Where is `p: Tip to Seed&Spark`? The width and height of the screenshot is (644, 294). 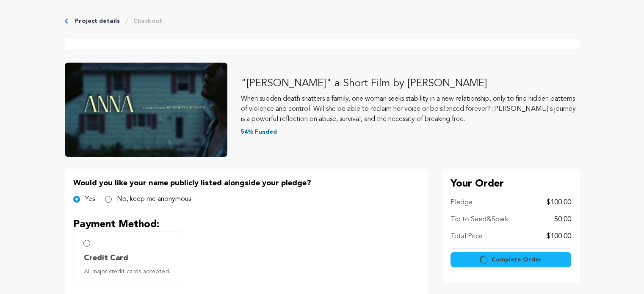 p: Tip to Seed&Spark is located at coordinates (479, 220).